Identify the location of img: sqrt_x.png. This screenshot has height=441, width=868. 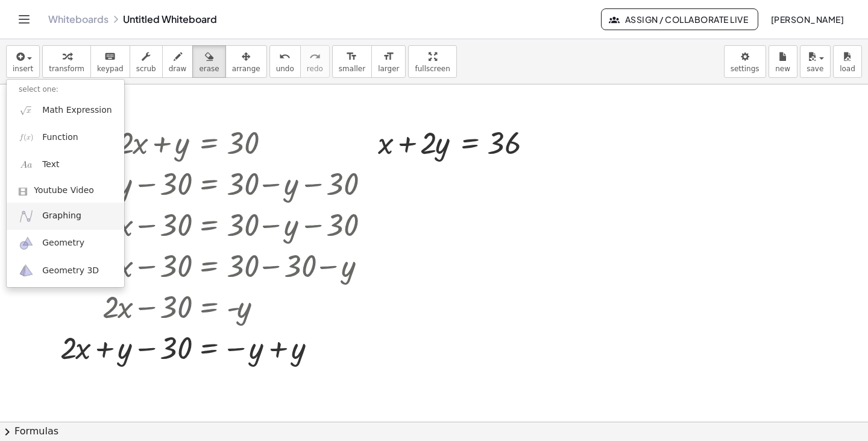
(26, 110).